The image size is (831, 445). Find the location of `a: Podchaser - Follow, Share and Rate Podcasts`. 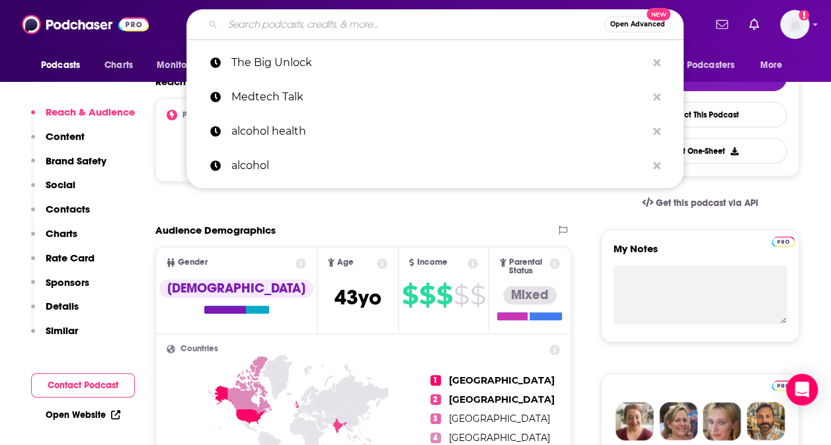

a: Podchaser - Follow, Share and Rate Podcasts is located at coordinates (85, 24).